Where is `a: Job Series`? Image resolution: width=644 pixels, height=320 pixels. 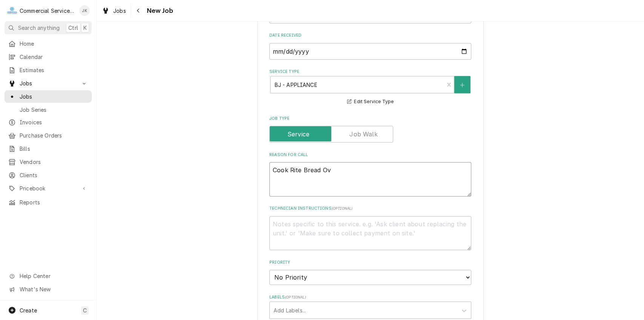 a: Job Series is located at coordinates (48, 110).